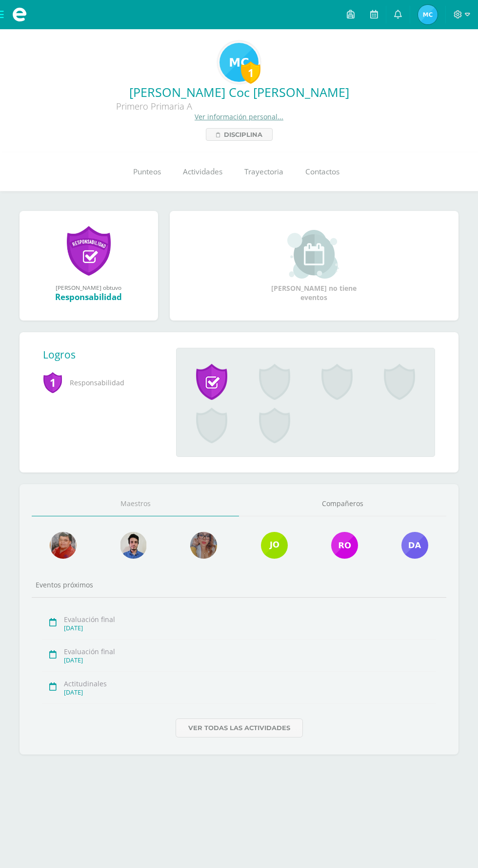 The height and width of the screenshot is (868, 478). I want to click on img: 87f7065bc66c2a9176694f626381f38f.png, so click(428, 14).